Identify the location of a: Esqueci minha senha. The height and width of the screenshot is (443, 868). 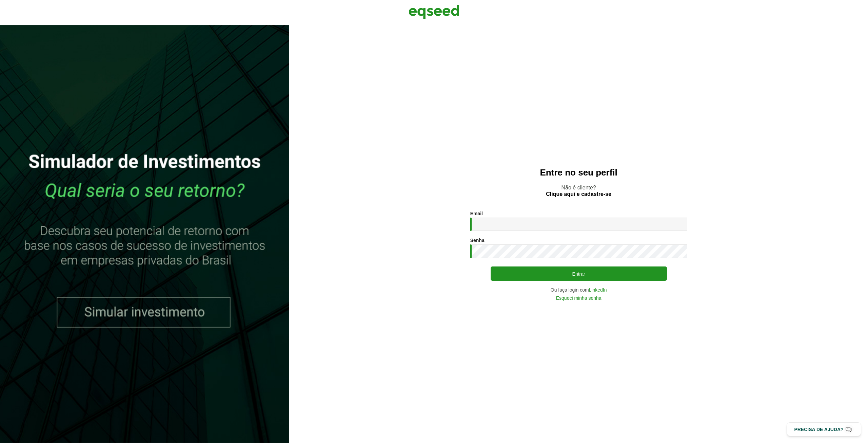
(579, 298).